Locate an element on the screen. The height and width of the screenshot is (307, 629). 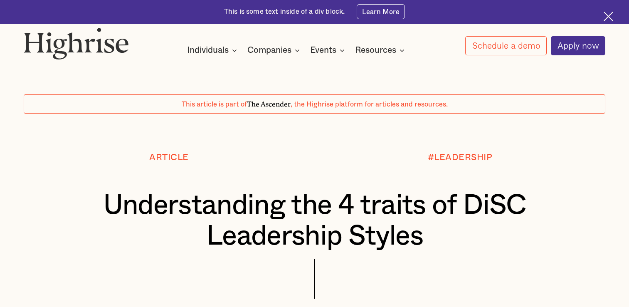
span: This article is part of is located at coordinates (214, 104).